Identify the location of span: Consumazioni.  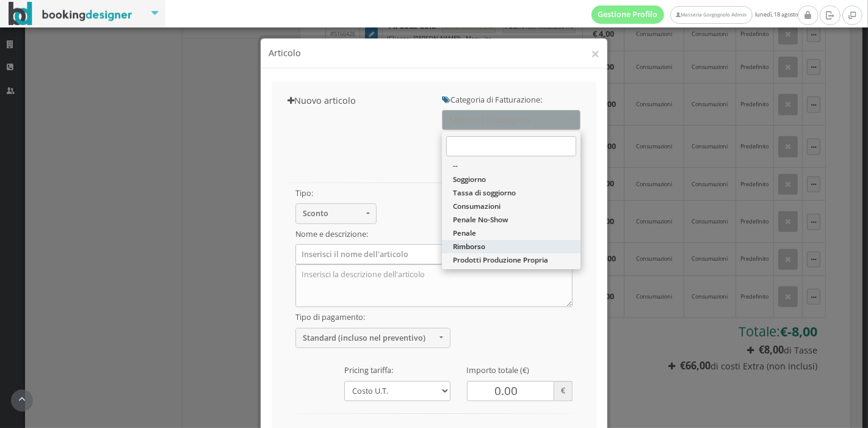
(477, 206).